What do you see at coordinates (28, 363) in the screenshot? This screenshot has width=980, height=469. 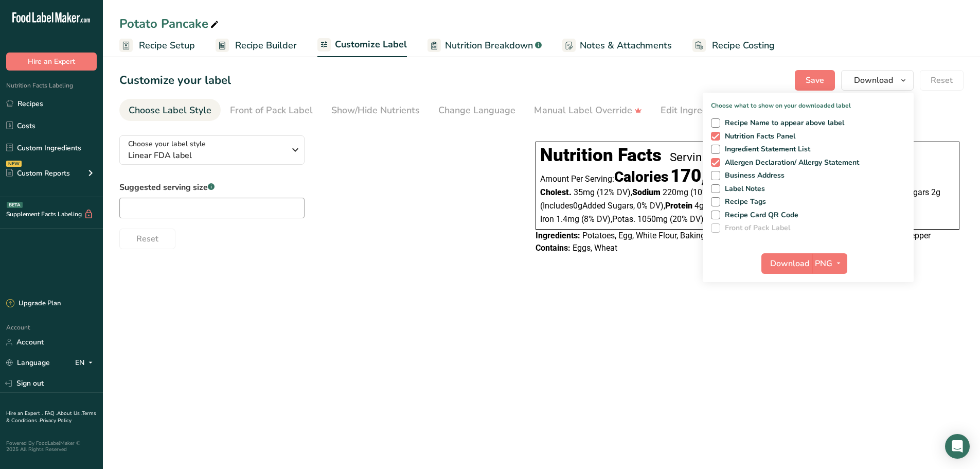 I see `a: Language` at bounding box center [28, 363].